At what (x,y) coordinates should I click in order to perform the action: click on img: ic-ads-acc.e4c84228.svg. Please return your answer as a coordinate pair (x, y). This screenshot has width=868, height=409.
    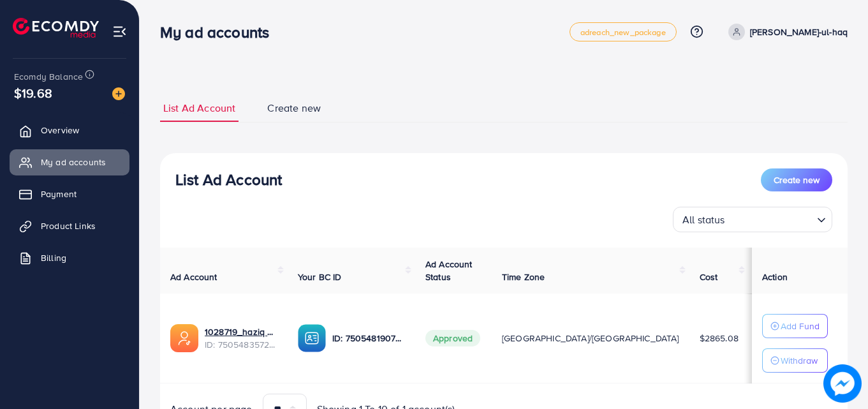
    Looking at the image, I should click on (185, 338).